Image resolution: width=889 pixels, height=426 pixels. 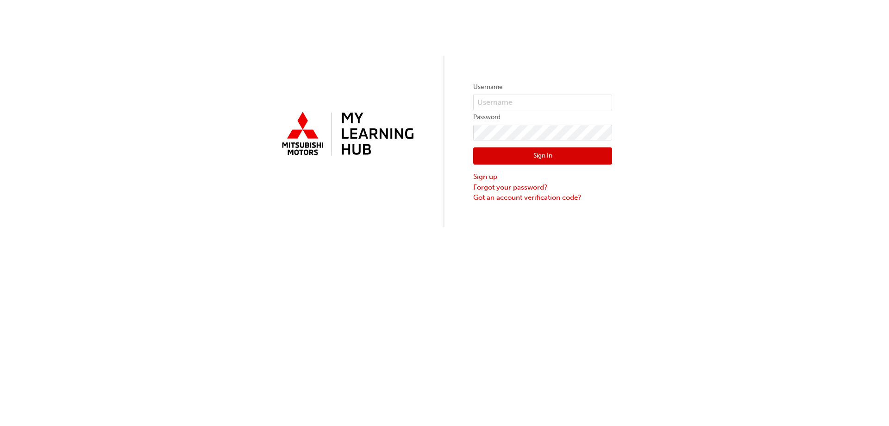 What do you see at coordinates (543, 176) in the screenshot?
I see `a: Sign up` at bounding box center [543, 176].